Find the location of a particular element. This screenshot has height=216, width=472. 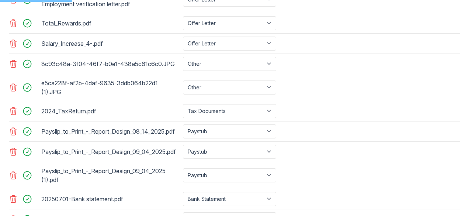

div: 8c93c48a-3f04-46f7-b0e1-438a5c61c6c0.JPG is located at coordinates (111, 64).